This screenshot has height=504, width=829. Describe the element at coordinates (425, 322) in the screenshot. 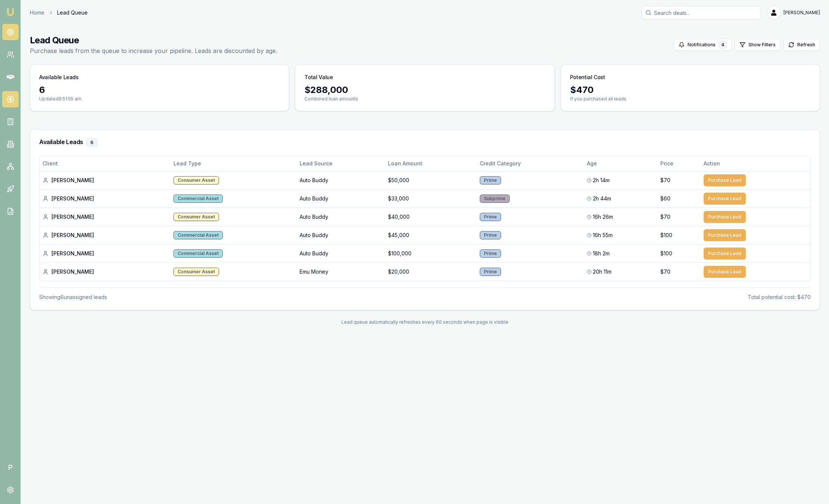

I see `div: Lead queue automatically refreshes every 60 seconds when page is visible` at that location.